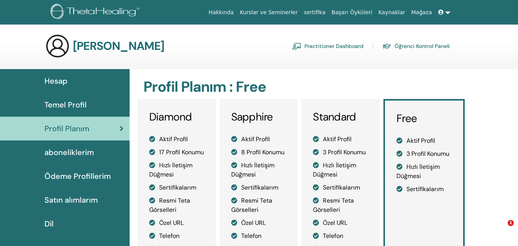 Image resolution: width=518 pixels, height=246 pixels. I want to click on span: Profil Planım, so click(67, 129).